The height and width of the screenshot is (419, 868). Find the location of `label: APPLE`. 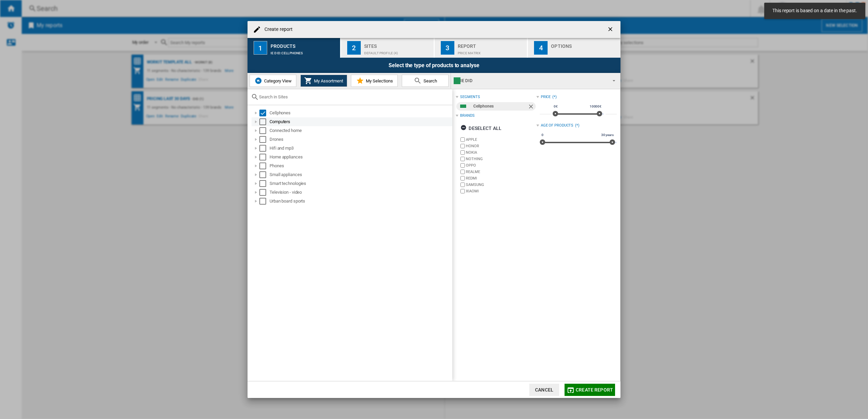

label: APPLE is located at coordinates (501, 139).